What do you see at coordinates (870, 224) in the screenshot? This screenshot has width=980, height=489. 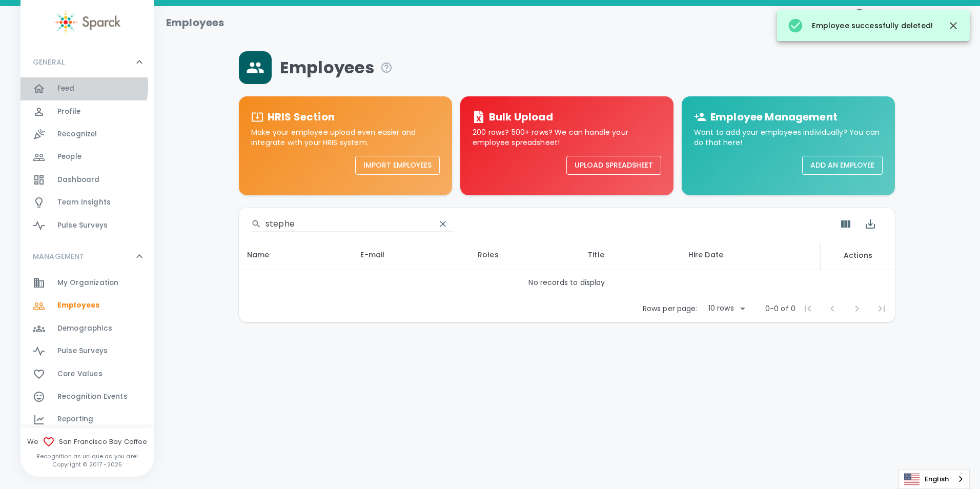 I see `button: Export` at bounding box center [870, 224].